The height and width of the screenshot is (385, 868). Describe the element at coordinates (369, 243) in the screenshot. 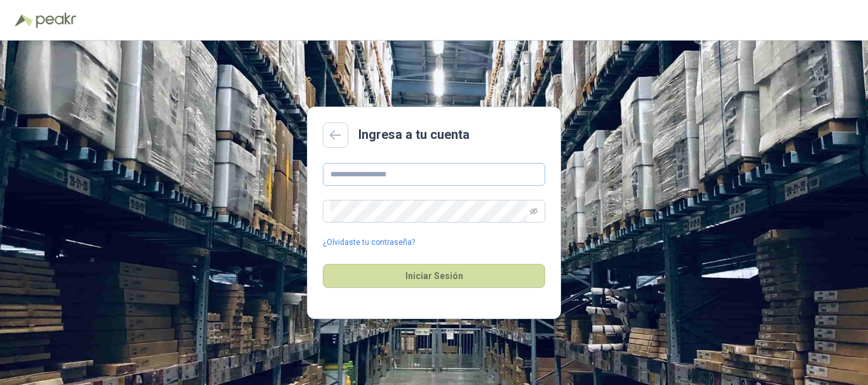

I see `a: ¿Olvidaste tu contraseña?` at that location.